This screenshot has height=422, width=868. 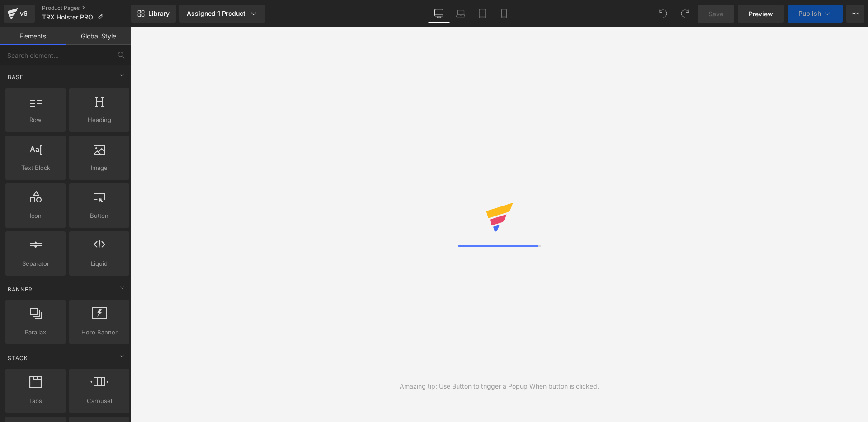 What do you see at coordinates (35, 215) in the screenshot?
I see `span: Icon` at bounding box center [35, 215].